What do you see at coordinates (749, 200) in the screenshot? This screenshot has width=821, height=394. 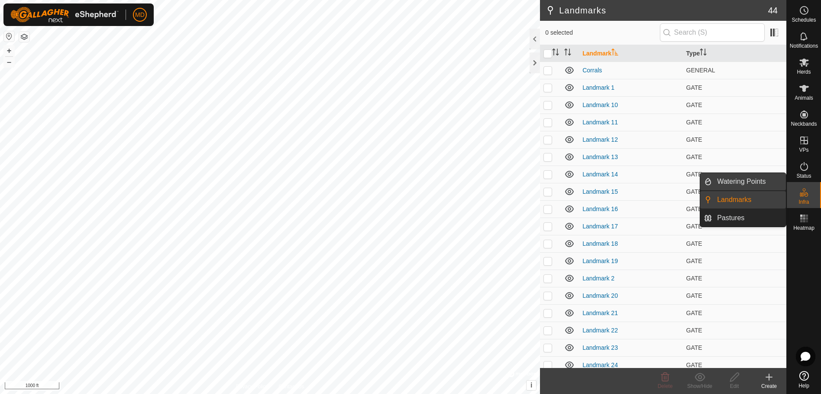 I see `a: Landmarks` at bounding box center [749, 200].